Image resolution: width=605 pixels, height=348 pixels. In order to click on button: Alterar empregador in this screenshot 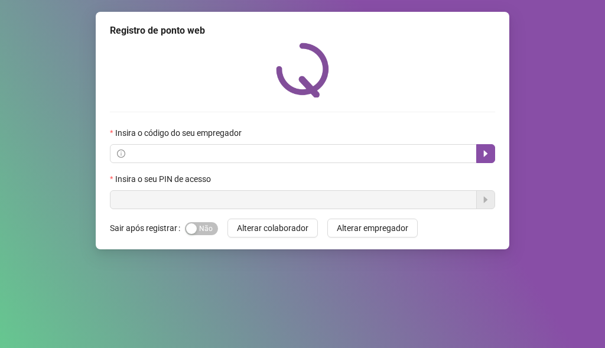, I will do `click(372, 228)`.